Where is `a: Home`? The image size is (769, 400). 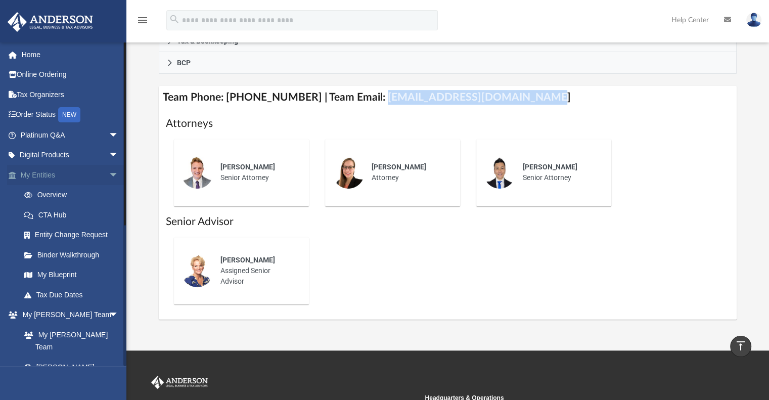 a: Home is located at coordinates (70, 55).